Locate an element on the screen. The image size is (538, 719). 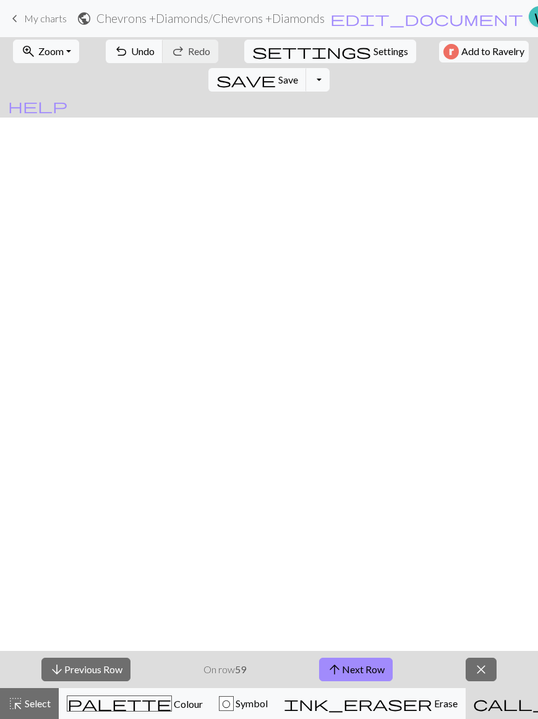
button: Erase is located at coordinates (371, 704).